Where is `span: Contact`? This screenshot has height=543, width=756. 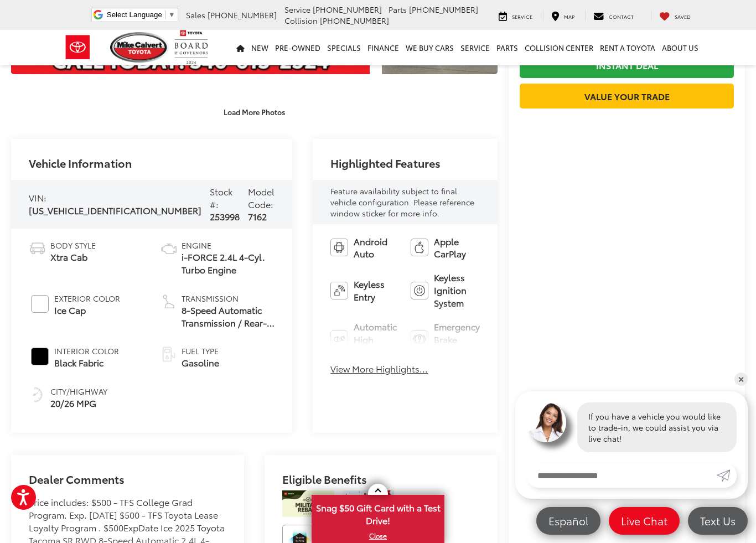
span: Contact is located at coordinates (621, 16).